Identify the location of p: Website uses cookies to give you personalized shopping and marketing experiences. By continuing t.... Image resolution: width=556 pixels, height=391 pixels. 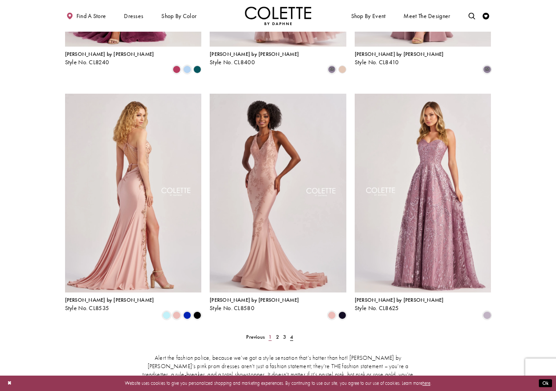
(278, 383).